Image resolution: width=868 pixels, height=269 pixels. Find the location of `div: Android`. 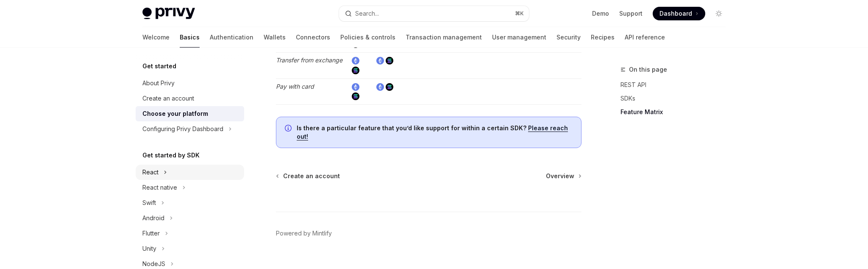

div: Android is located at coordinates (154, 218).